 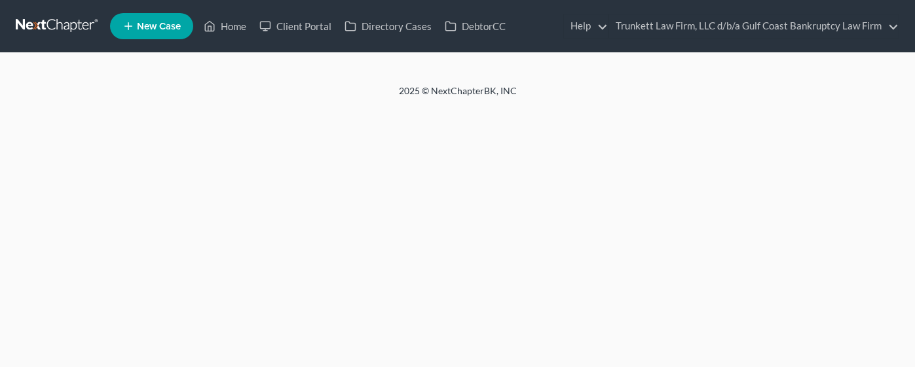 I want to click on a: Client Portal, so click(x=295, y=26).